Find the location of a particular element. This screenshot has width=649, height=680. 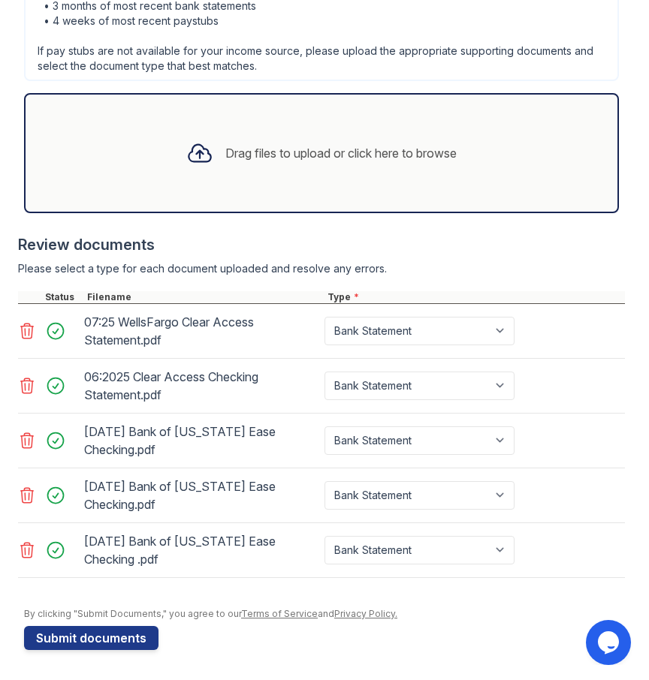

div: Filename is located at coordinates (204, 297).